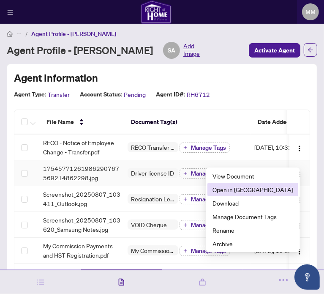 The image size is (324, 294). I want to click on span: File Name, so click(60, 122).